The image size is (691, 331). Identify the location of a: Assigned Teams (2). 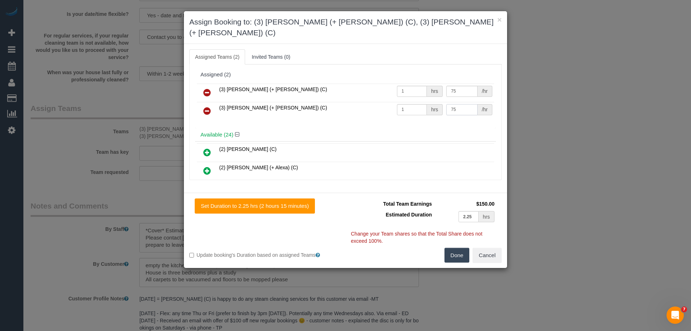
(217, 57).